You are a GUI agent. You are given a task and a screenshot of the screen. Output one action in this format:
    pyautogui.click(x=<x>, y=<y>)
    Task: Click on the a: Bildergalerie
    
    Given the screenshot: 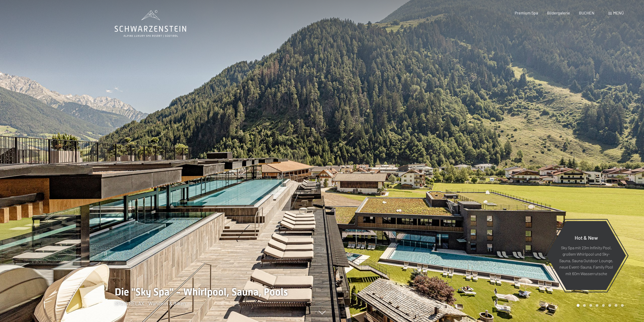 What is the action you would take?
    pyautogui.click(x=558, y=12)
    